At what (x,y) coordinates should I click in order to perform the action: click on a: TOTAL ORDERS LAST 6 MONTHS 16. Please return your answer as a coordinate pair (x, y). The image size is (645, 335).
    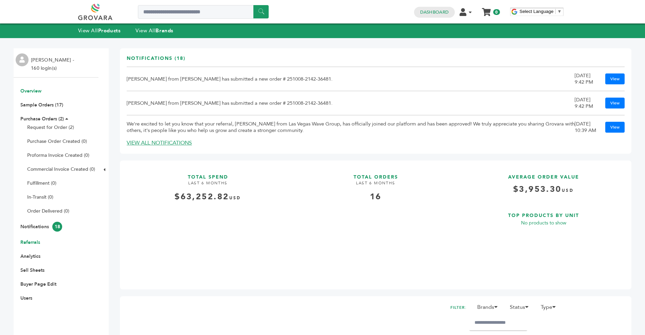
    Looking at the image, I should click on (376, 222).